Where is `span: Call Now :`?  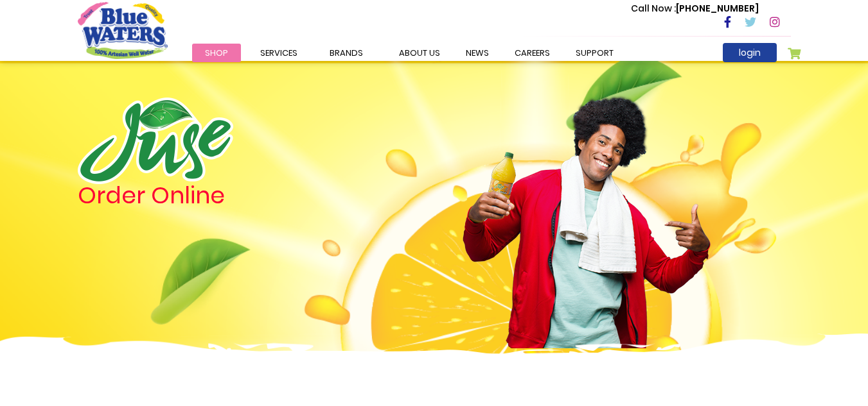 span: Call Now : is located at coordinates (653, 8).